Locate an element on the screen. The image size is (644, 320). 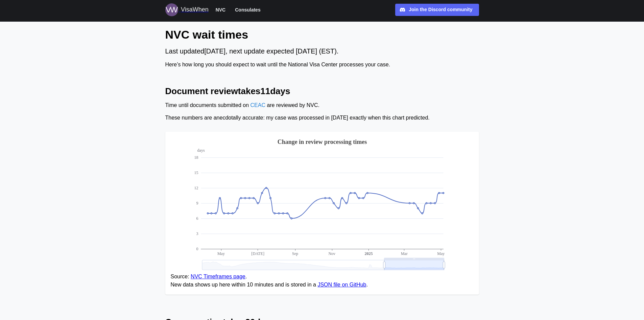
text: Nov is located at coordinates (332, 253).